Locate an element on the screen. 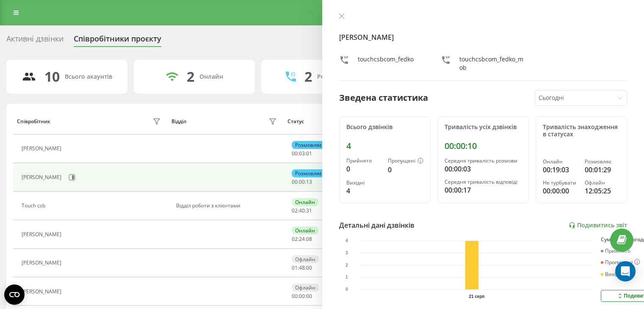 This screenshot has width=644, height=309. div: 12:05:25 is located at coordinates (602, 191).